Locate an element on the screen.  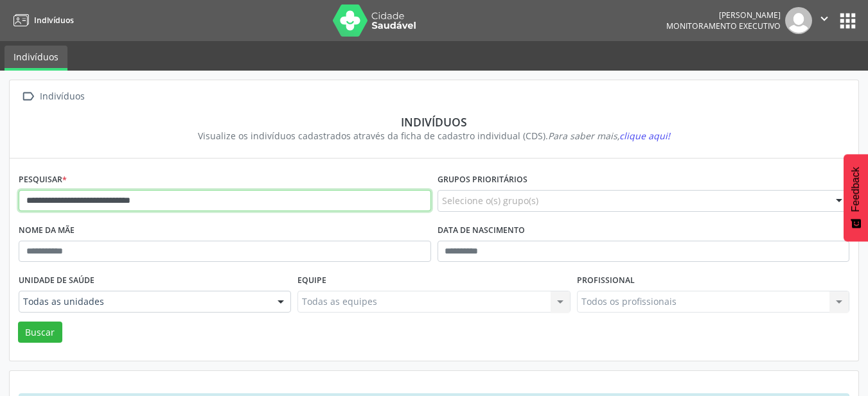
span: Selecione o(s) grupo(s) is located at coordinates (490, 200).